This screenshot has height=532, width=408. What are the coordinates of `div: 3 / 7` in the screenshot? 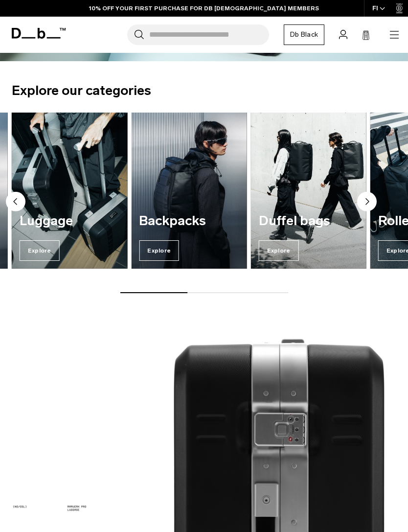 It's located at (189, 190).